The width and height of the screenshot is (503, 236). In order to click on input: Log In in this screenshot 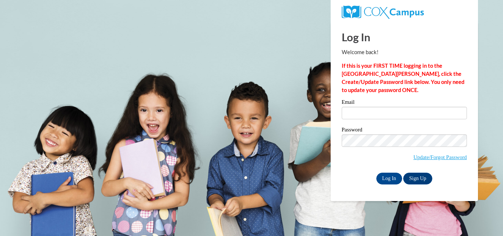, I will do `click(389, 179)`.